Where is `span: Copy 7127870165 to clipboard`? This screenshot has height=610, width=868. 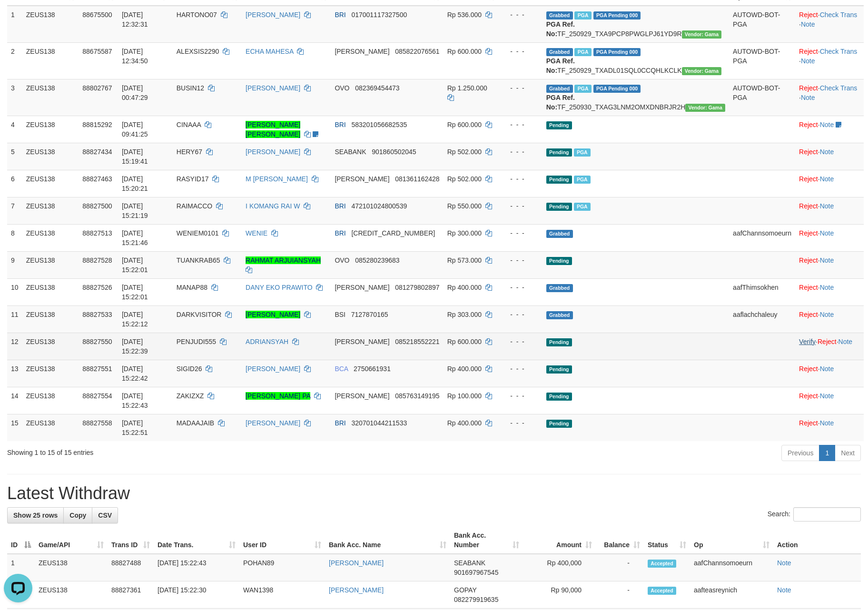
span: Copy 7127870165 to clipboard is located at coordinates (370, 314).